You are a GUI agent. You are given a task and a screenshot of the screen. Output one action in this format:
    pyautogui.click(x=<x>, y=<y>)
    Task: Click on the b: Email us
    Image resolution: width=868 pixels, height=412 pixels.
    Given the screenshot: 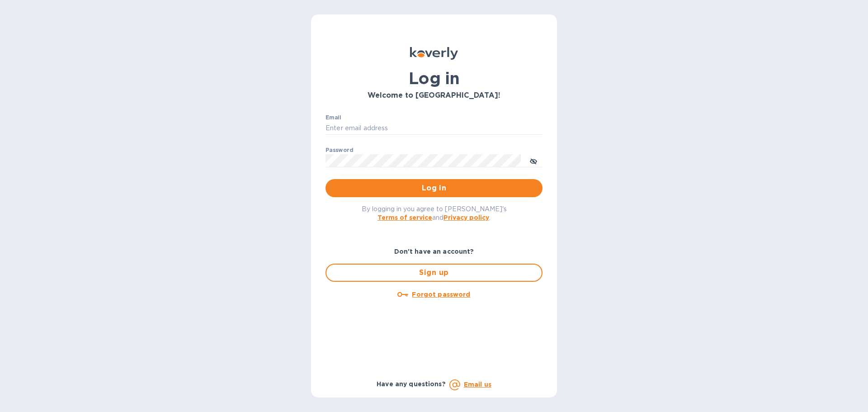 What is the action you would take?
    pyautogui.click(x=477, y=384)
    